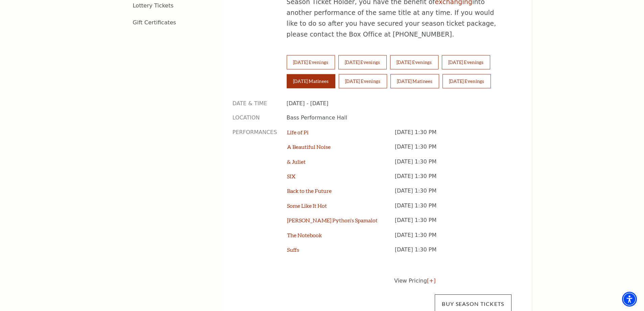 The height and width of the screenshot is (311, 644). Describe the element at coordinates (452, 281) in the screenshot. I see `p: View Pricing` at that location.